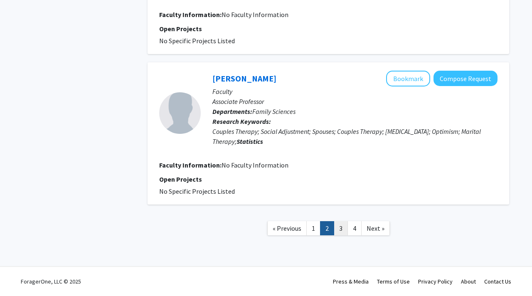  I want to click on a: 1, so click(313, 228).